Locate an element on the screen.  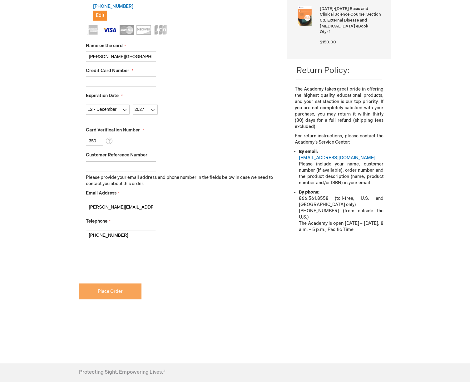
p: Please provide your email address and phone number in the fields below in case we need to contact... is located at coordinates (182, 181).